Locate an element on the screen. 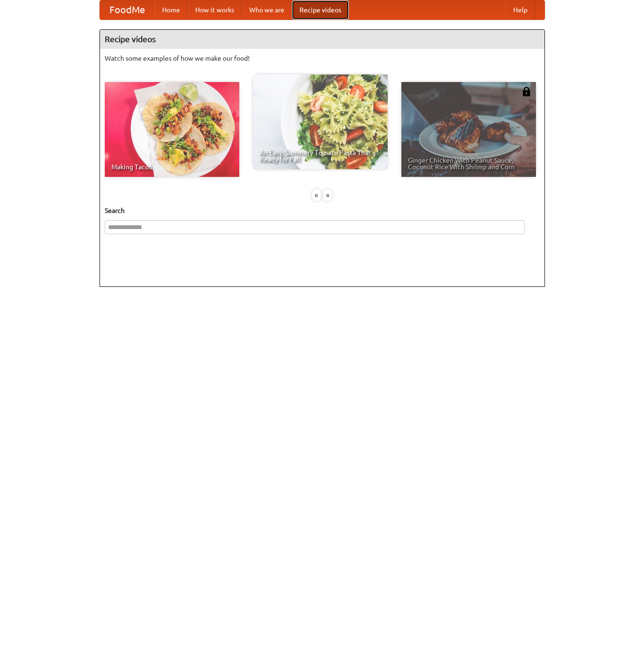 This screenshot has height=671, width=644. a: FoodMe is located at coordinates (127, 10).